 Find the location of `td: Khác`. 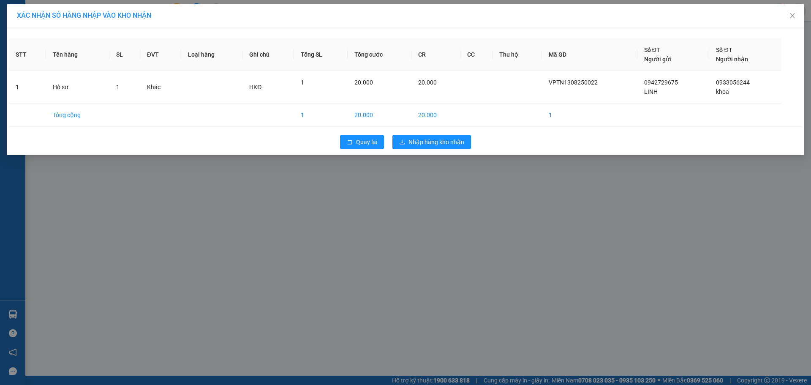

td: Khác is located at coordinates (161, 87).